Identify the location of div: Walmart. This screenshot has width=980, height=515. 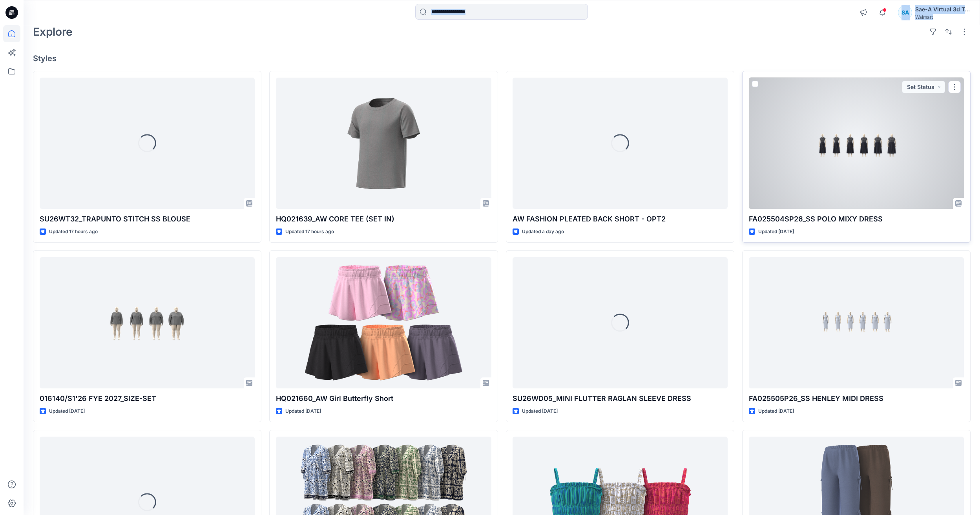
(942, 17).